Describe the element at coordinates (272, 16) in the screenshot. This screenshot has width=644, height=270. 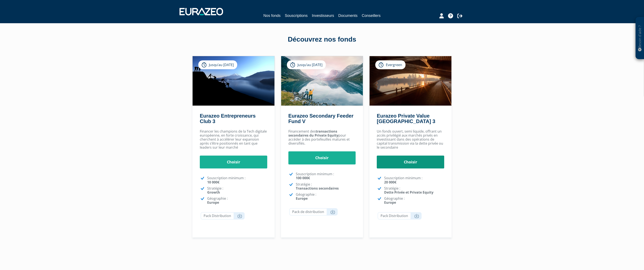
I see `a: Nos fonds` at that location.